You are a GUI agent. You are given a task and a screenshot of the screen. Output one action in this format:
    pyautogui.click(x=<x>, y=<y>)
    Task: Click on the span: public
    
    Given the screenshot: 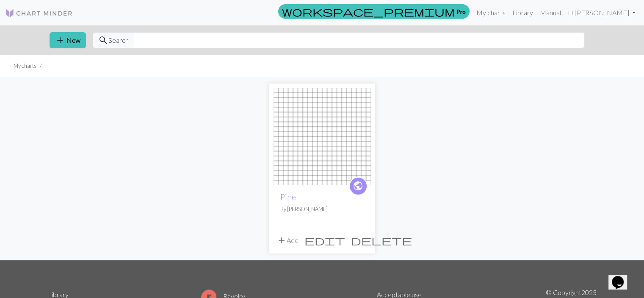 What is the action you would take?
    pyautogui.click(x=358, y=186)
    